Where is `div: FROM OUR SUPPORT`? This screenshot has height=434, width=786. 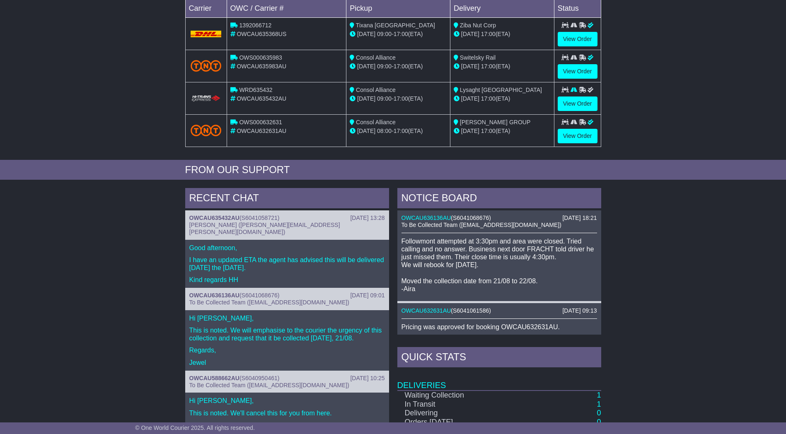 div: FROM OUR SUPPORT is located at coordinates (393, 170).